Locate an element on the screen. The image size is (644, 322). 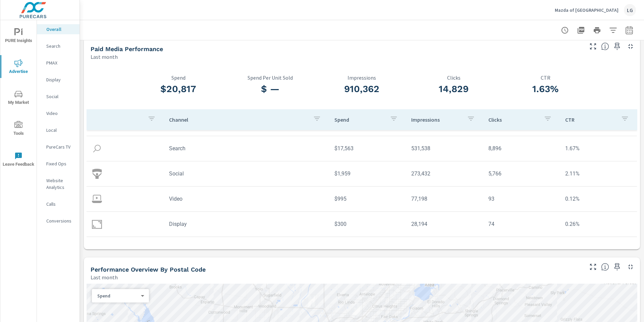
div: Overall is located at coordinates (58, 29).